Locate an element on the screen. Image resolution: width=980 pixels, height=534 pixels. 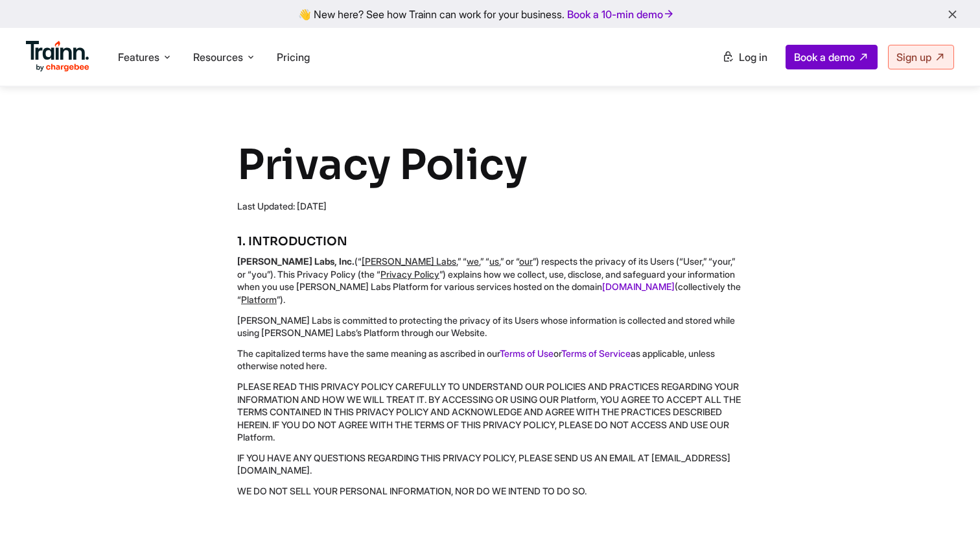
span: Sign up is located at coordinates (914, 57).